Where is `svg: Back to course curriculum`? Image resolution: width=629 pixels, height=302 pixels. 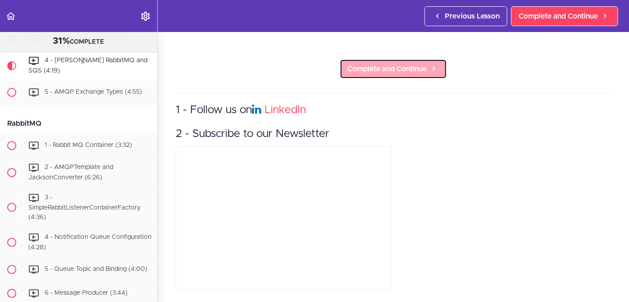
svg: Back to course curriculum is located at coordinates (11, 16).